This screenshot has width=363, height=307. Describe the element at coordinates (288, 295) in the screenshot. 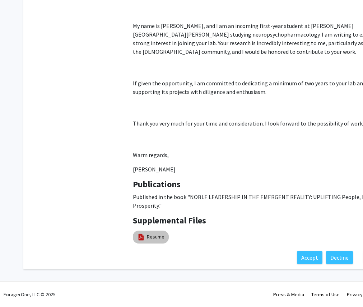

I see `a: Press & Media` at that location.